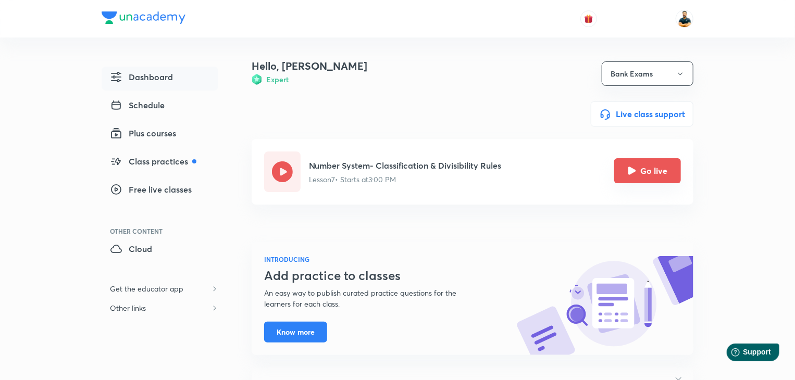  Describe the element at coordinates (295, 332) in the screenshot. I see `button: Know more` at that location.